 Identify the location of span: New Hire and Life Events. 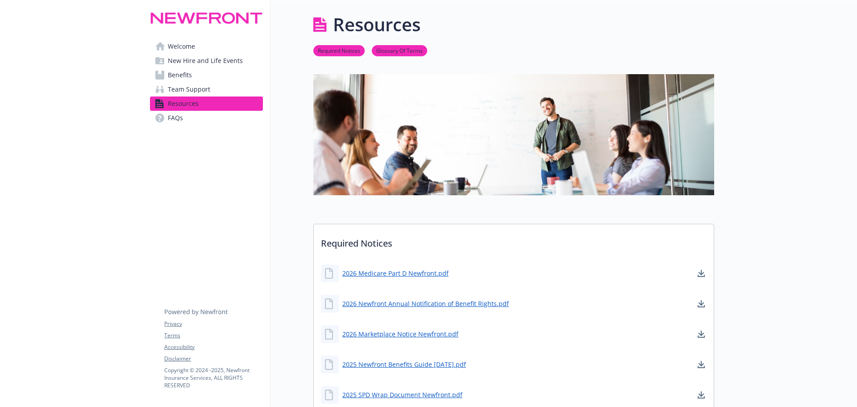
(205, 61).